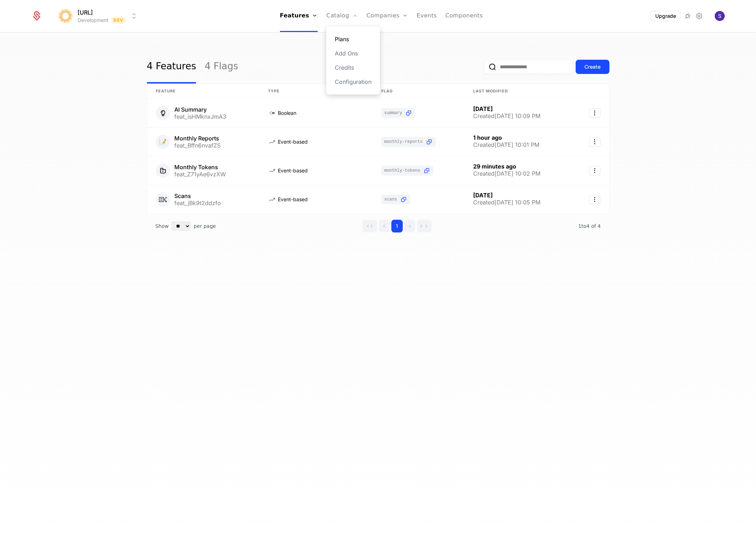 This screenshot has height=551, width=756. I want to click on th: Feature, so click(203, 91).